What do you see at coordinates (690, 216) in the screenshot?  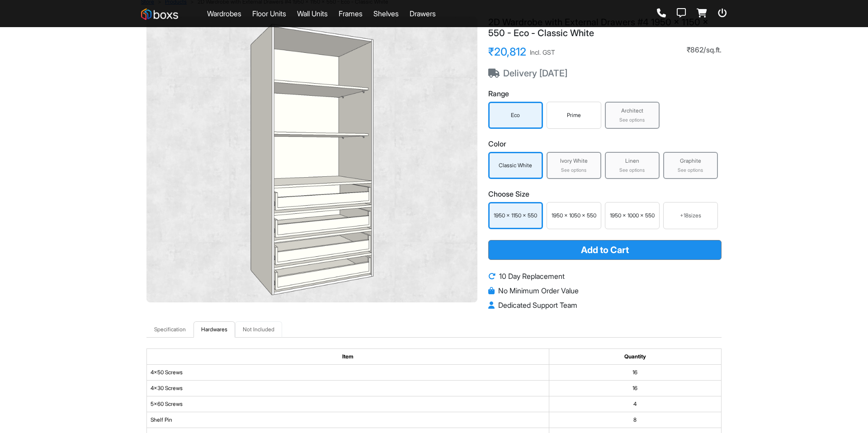 I see `div: + 18 sizes` at bounding box center [690, 216].